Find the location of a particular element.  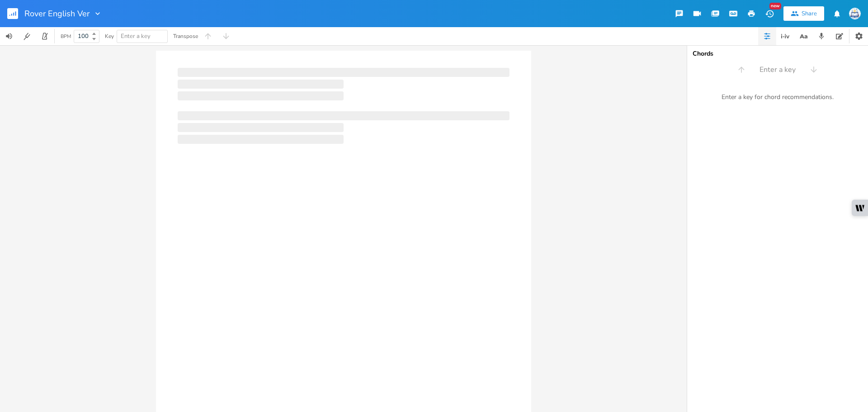

div: Share is located at coordinates (809, 13).